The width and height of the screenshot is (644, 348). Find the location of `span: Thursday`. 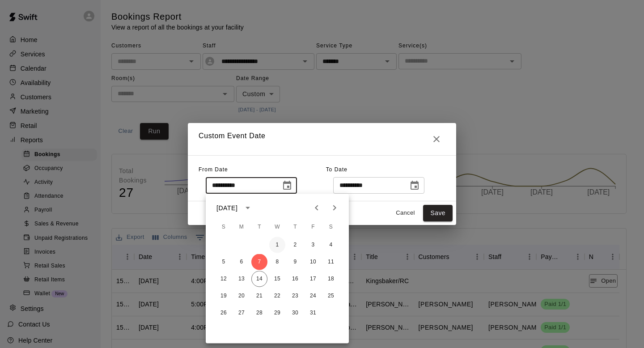

span: Thursday is located at coordinates (295, 228).